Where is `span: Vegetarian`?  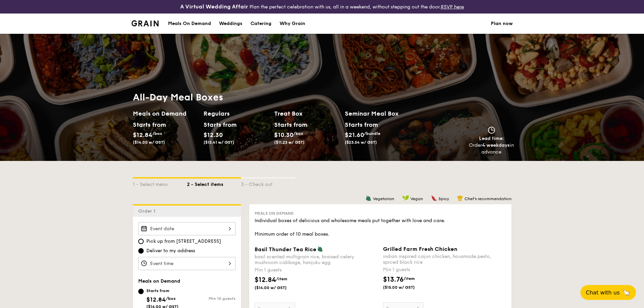 span: Vegetarian is located at coordinates (383, 199).